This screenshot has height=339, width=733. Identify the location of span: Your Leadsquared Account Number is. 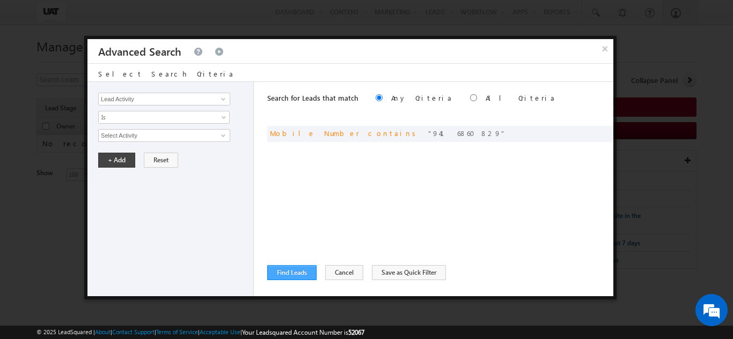
(303, 333).